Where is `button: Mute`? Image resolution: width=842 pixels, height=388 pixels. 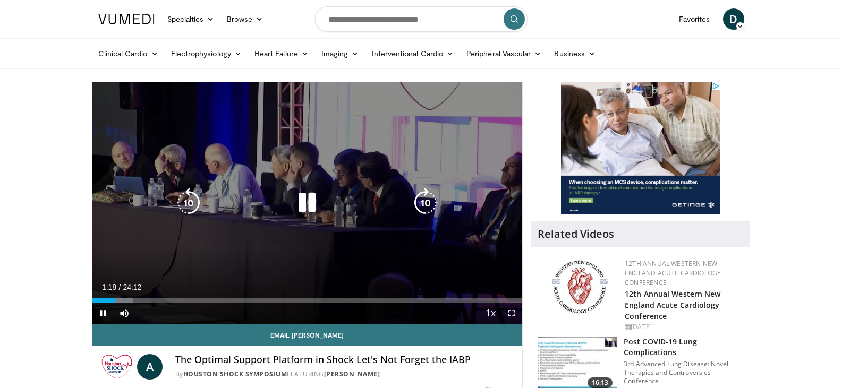
button: Mute is located at coordinates (124, 314).